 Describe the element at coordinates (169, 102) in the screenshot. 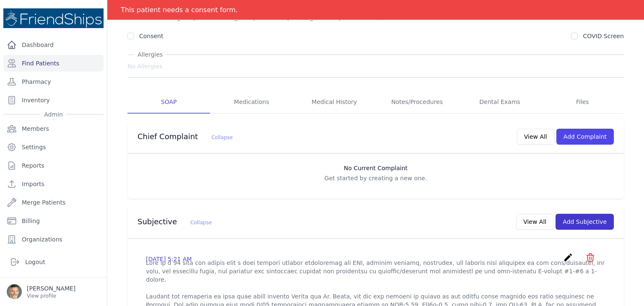

I see `a: SOAP` at that location.